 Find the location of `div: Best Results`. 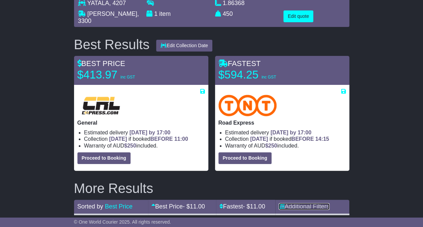

div: Best Results is located at coordinates (112, 44).